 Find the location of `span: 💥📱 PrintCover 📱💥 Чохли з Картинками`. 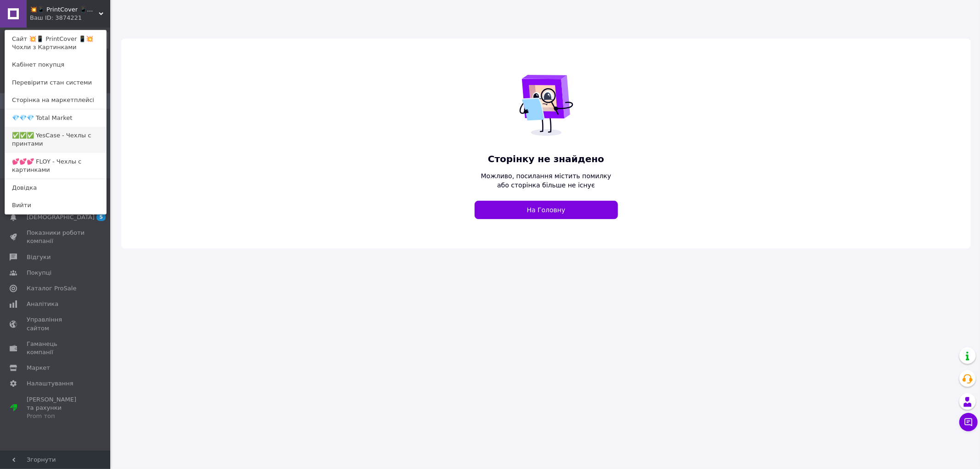

span: 💥📱 PrintCover 📱💥 Чохли з Картинками is located at coordinates (64, 10).